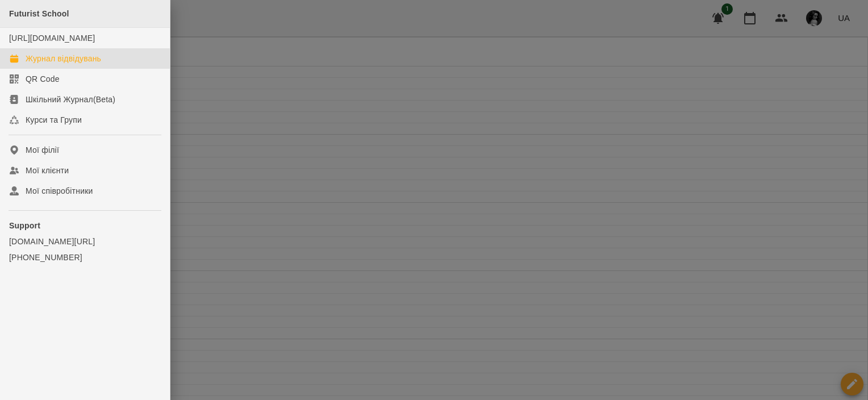 This screenshot has width=868, height=400. Describe the element at coordinates (53, 120) in the screenshot. I see `div: Курси та Групи` at that location.